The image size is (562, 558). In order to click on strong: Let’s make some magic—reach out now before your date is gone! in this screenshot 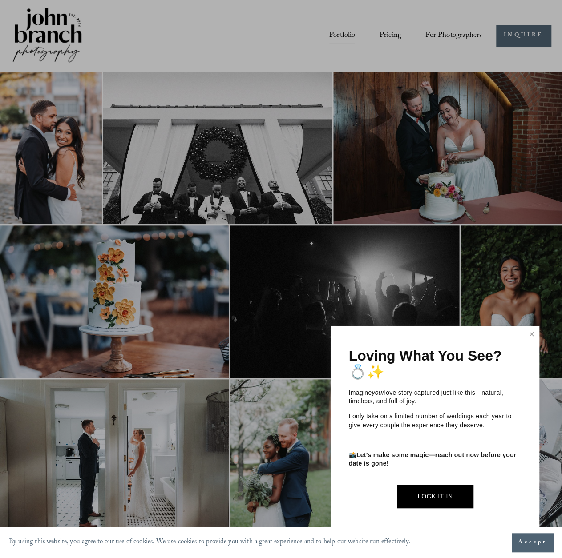, I will do `click(433, 459)`.